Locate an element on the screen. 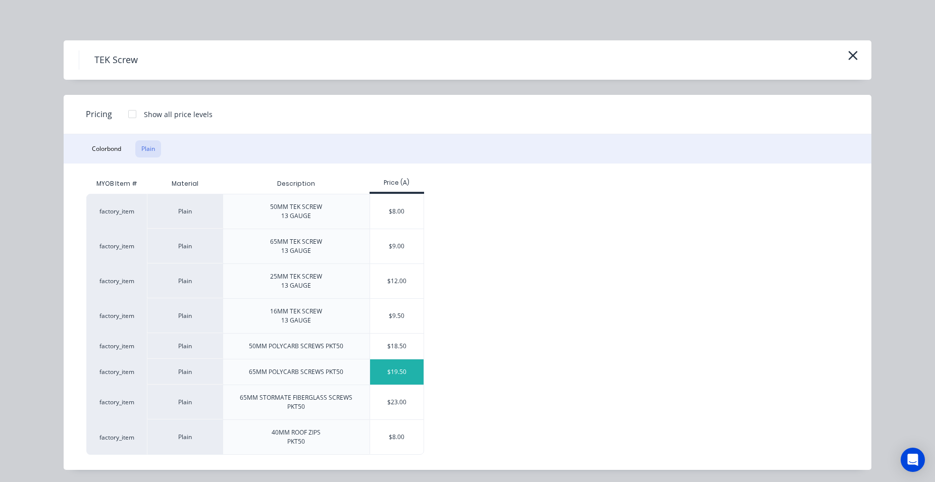 The image size is (935, 482). div: 25MM TEK SCREW 13 GAUGE is located at coordinates (296, 281).